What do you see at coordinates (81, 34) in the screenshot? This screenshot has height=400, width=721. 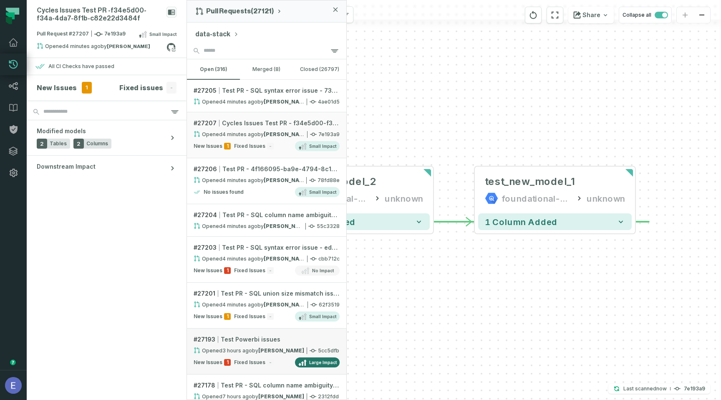 I see `span: Pull Request #27207 7e193a9` at bounding box center [81, 34].